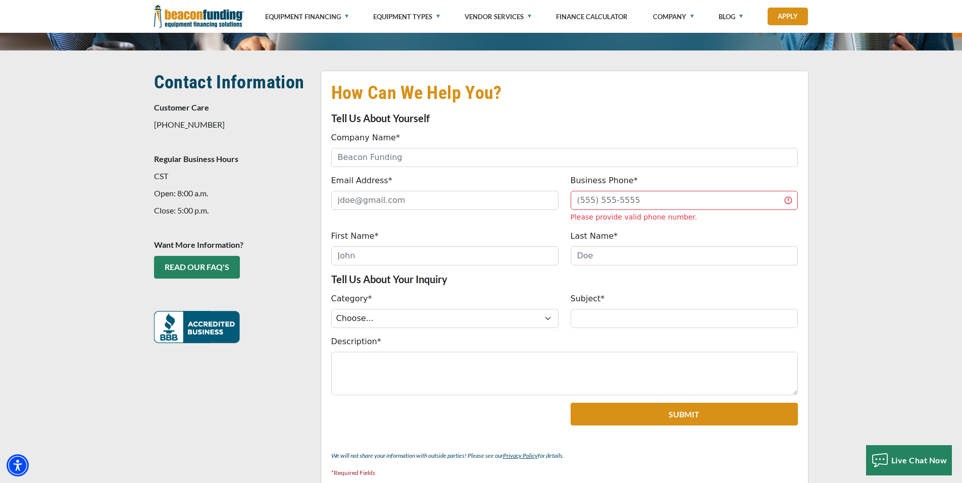 The image size is (962, 483). Describe the element at coordinates (595, 236) in the screenshot. I see `label: Last Name*` at that location.